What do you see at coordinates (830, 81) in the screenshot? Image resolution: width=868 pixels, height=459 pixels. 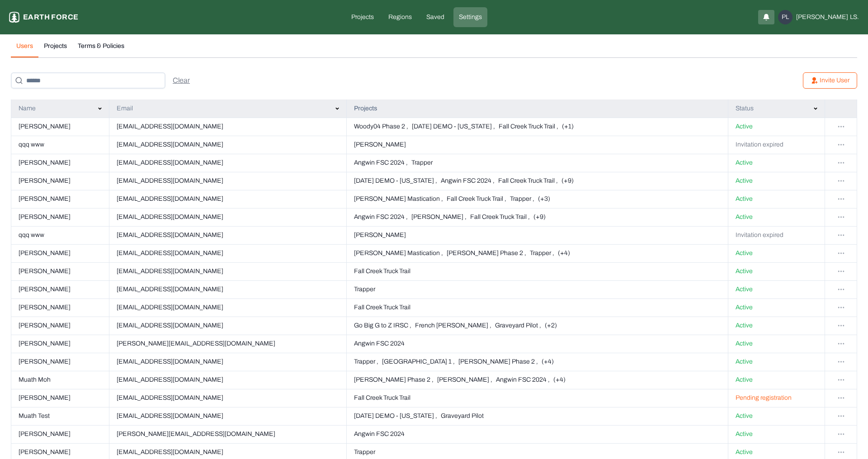 I see `button: Invite User` at bounding box center [830, 81].